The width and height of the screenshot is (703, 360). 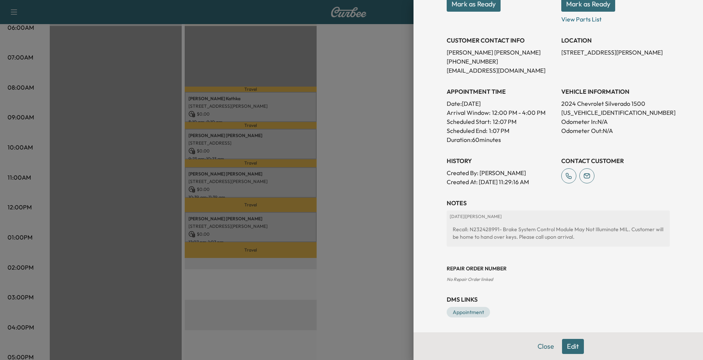 What do you see at coordinates (467, 131) in the screenshot?
I see `p: Scheduled End:` at bounding box center [467, 131].